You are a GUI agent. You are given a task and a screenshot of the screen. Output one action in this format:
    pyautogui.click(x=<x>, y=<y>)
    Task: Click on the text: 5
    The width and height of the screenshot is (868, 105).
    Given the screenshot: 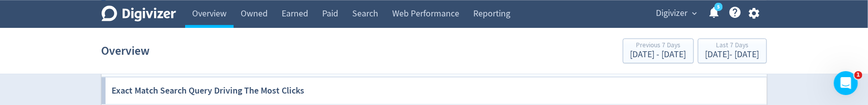 What is the action you would take?
    pyautogui.click(x=718, y=7)
    